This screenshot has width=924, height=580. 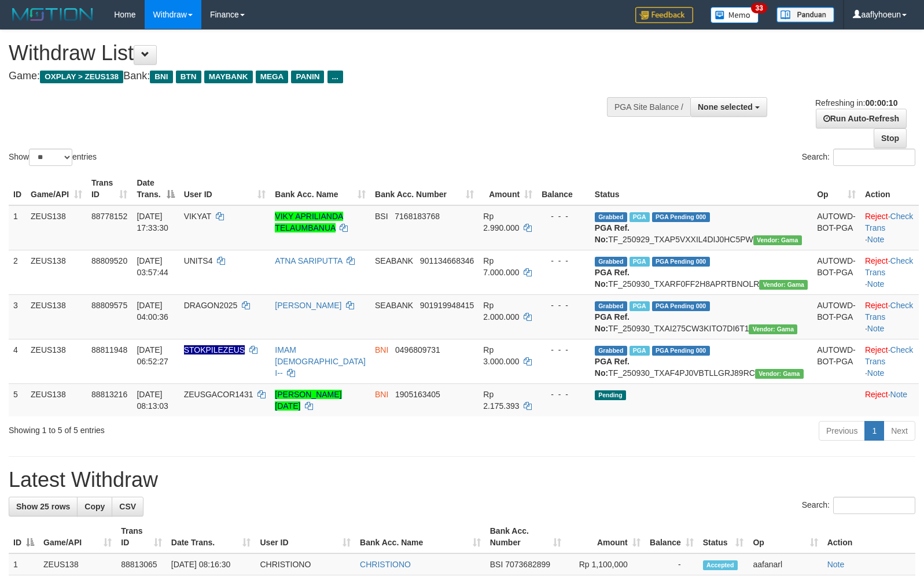 I want to click on label: Search:, so click(x=858, y=157).